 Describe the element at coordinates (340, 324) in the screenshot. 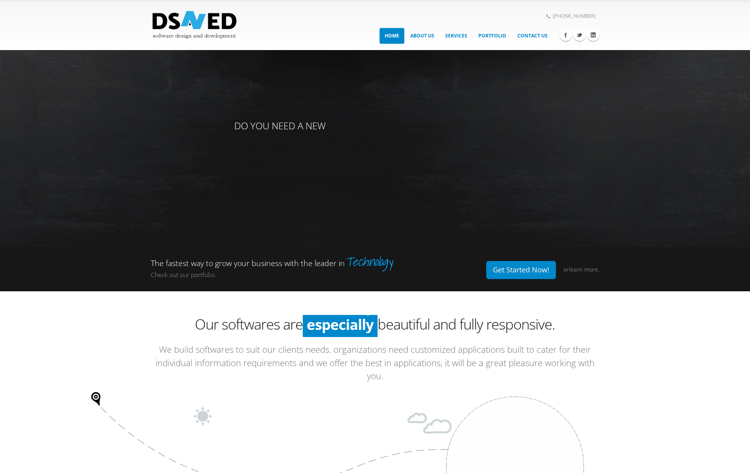

I see `span: especially` at that location.